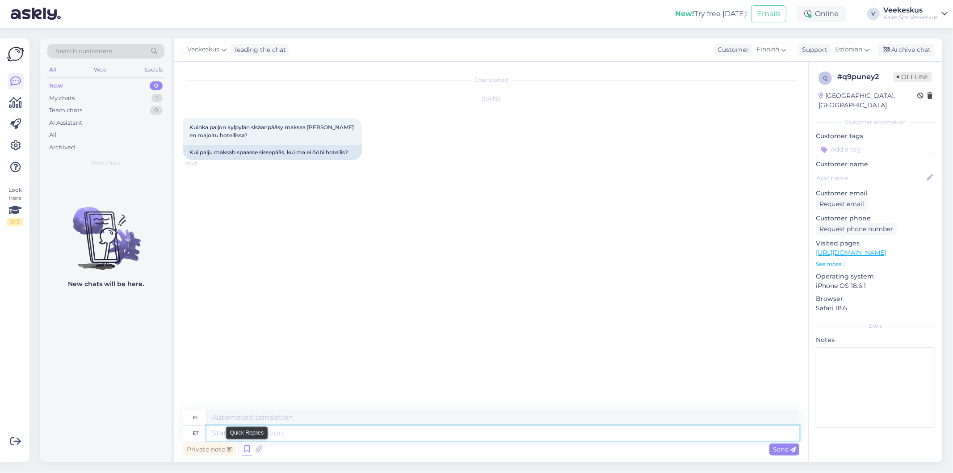  What do you see at coordinates (15, 222) in the screenshot?
I see `div: 2 / 3` at bounding box center [15, 222].